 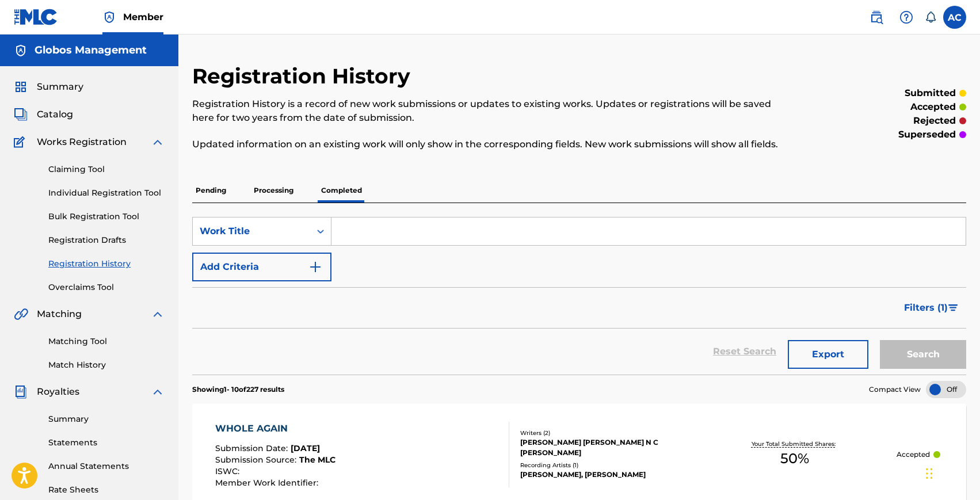 I want to click on form: Search Form, so click(x=579, y=296).